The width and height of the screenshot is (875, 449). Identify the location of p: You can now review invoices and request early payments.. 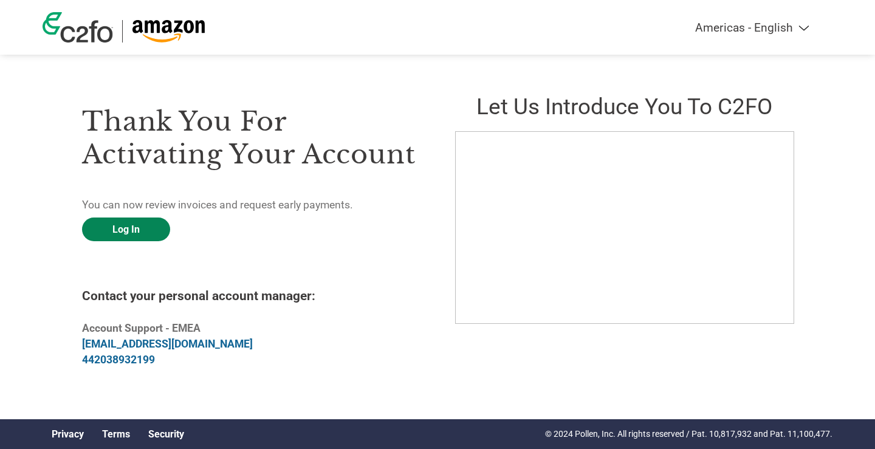
(251, 205).